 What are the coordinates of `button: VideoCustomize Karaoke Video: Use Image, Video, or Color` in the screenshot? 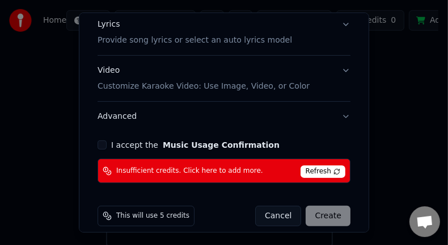 It's located at (224, 79).